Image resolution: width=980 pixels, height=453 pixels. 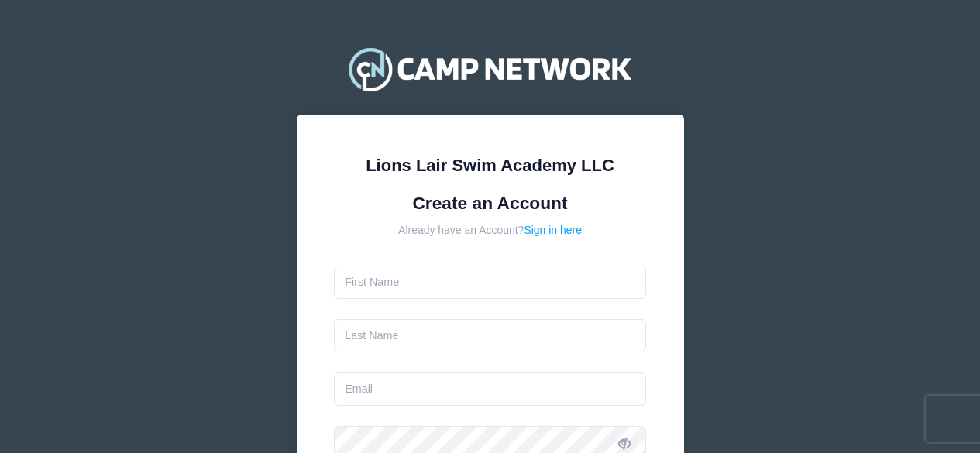 I want to click on input: First Name, so click(x=489, y=282).